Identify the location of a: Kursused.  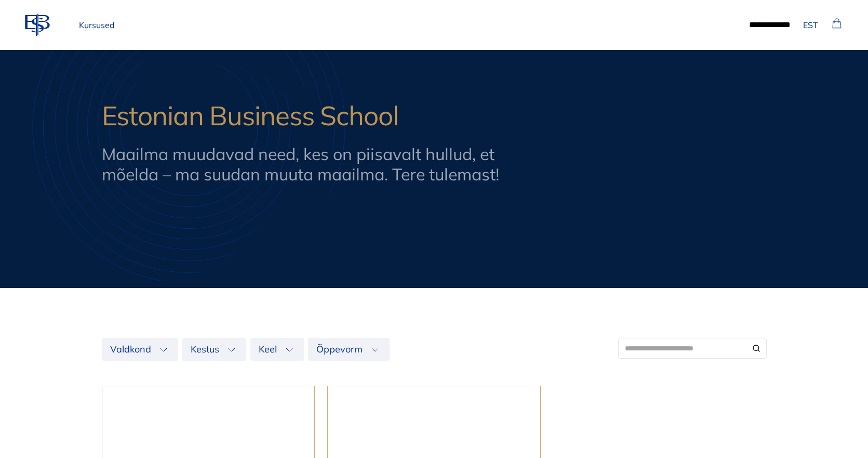
(97, 25).